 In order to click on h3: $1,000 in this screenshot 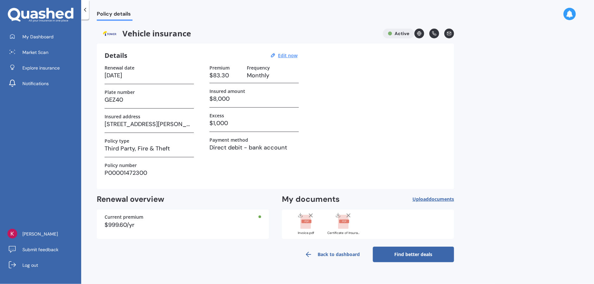, I will do `click(254, 123)`.